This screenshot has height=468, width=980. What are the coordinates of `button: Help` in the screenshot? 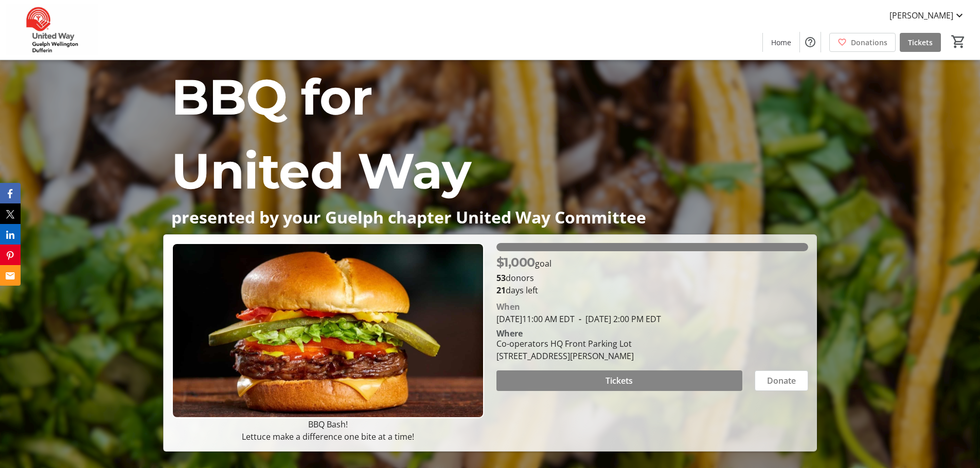 It's located at (810, 42).